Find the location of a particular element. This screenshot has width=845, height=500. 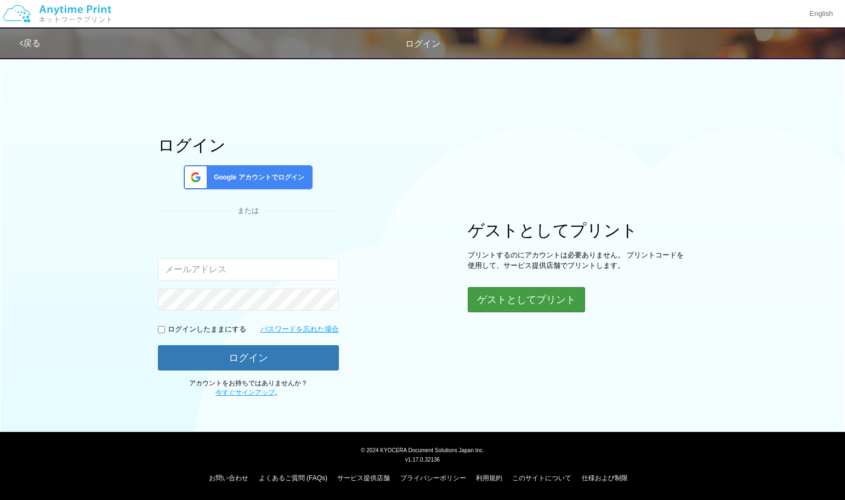

a: お問い合わせ is located at coordinates (229, 478).